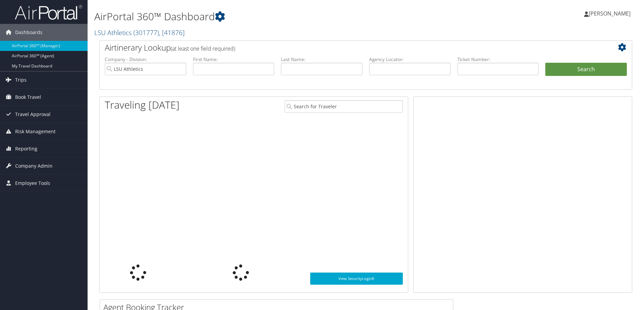 This screenshot has width=644, height=310. Describe the element at coordinates (498, 59) in the screenshot. I see `label: Ticket Number:` at that location.